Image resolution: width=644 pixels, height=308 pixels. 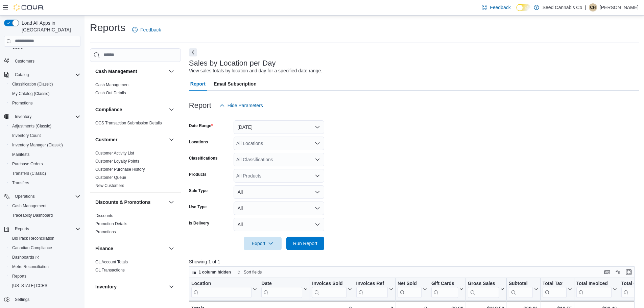 What do you see at coordinates (523, 289) in the screenshot?
I see `button: Subtotal` at bounding box center [523, 289].